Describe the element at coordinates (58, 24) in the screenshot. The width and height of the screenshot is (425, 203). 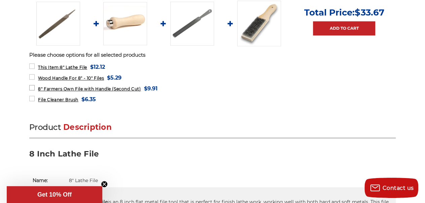
I see `img: 8 Inch Lathe File, Single Cut` at that location.